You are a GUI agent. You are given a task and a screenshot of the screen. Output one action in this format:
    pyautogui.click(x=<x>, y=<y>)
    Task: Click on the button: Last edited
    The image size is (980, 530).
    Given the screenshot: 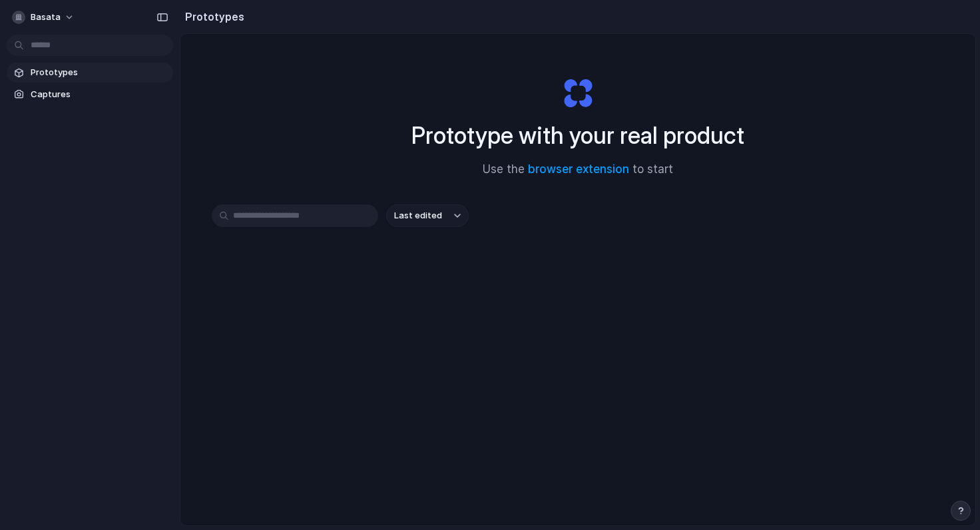 What is the action you would take?
    pyautogui.click(x=427, y=216)
    